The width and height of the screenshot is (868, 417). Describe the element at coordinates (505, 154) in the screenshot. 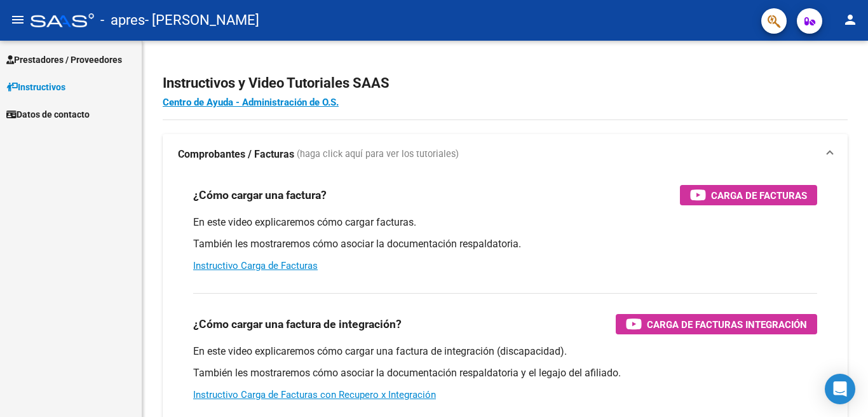

I see `mat-expansion-panel-header: Comprobantes / Facturas (haga click aquí para ver los tutoriales)` at that location.